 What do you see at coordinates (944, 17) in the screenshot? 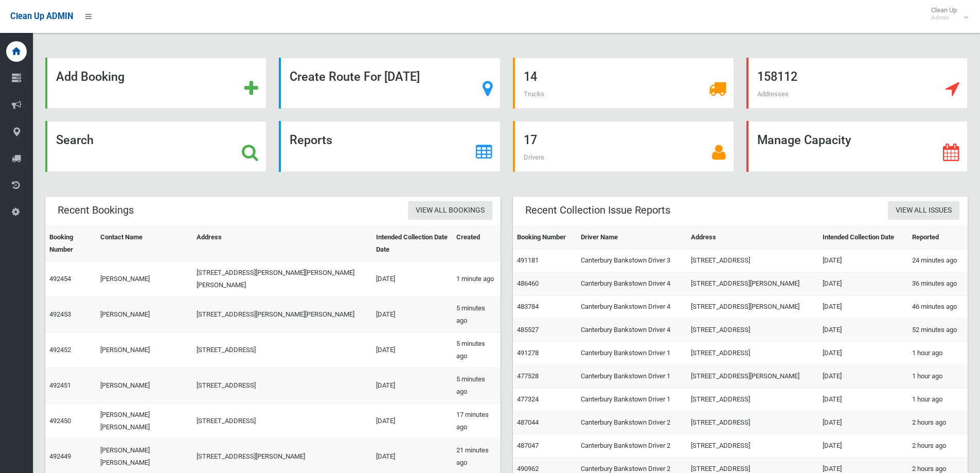
I see `small: Admin` at bounding box center [944, 17].